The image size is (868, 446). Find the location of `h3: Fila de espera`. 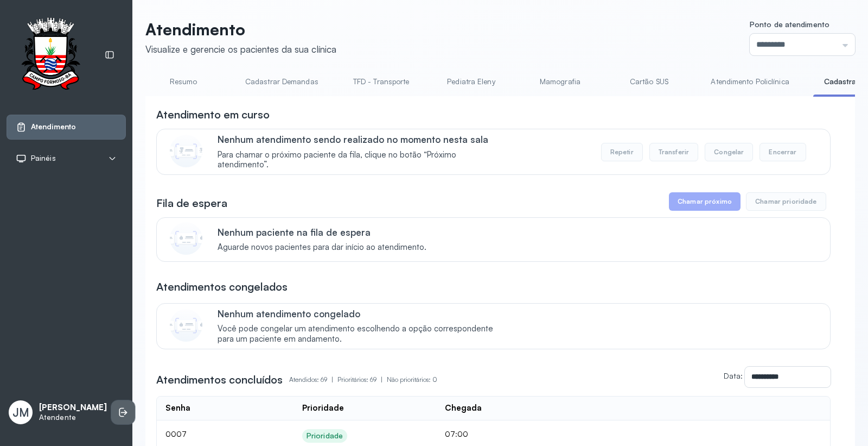

h3: Fila de espera is located at coordinates (191, 203).